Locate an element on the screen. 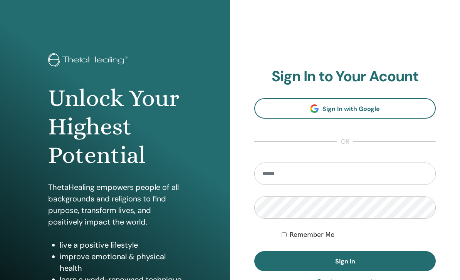  li: improve emotional & physical health is located at coordinates (121, 263).